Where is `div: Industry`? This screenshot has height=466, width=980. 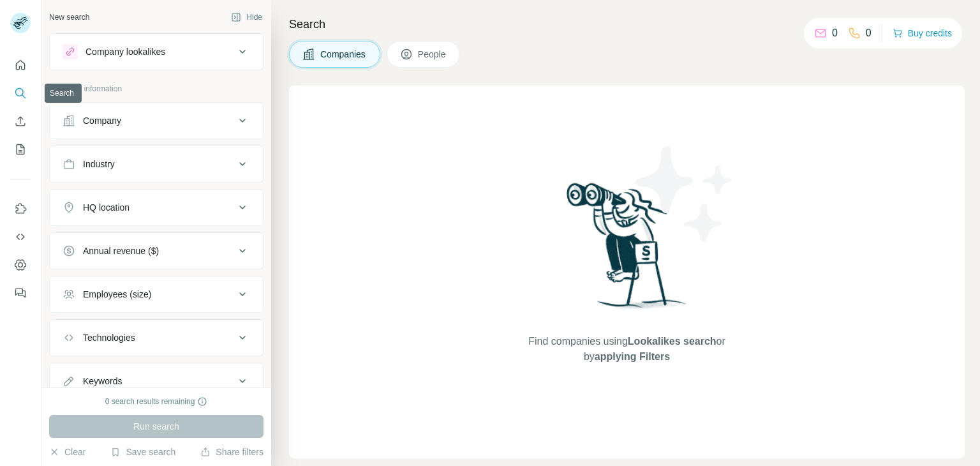
div: Industry is located at coordinates (99, 164).